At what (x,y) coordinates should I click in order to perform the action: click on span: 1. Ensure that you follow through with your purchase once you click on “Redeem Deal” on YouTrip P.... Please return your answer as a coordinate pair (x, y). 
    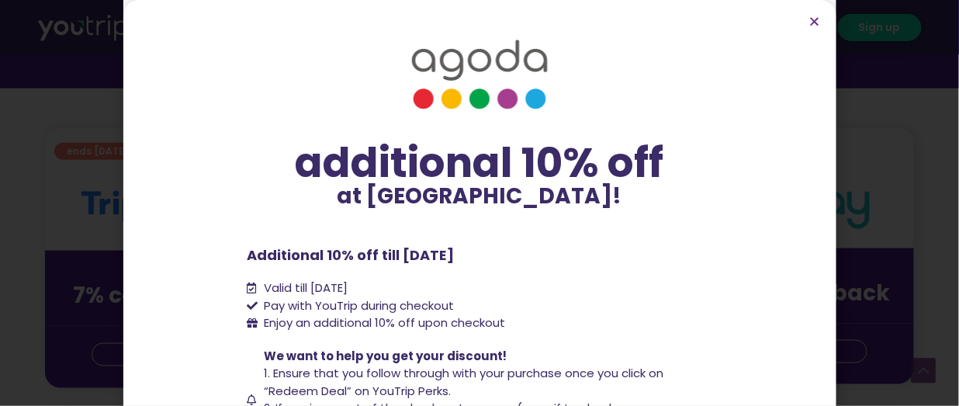
    Looking at the image, I should click on (464, 382).